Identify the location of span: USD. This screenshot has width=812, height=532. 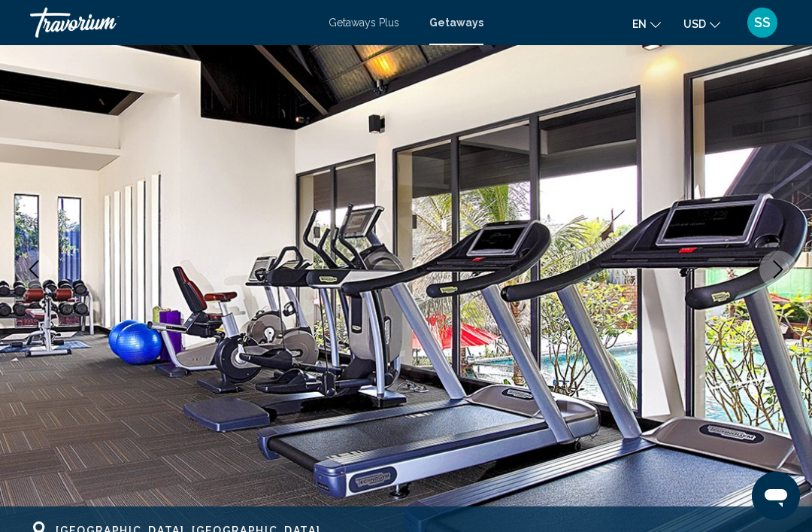
(695, 25).